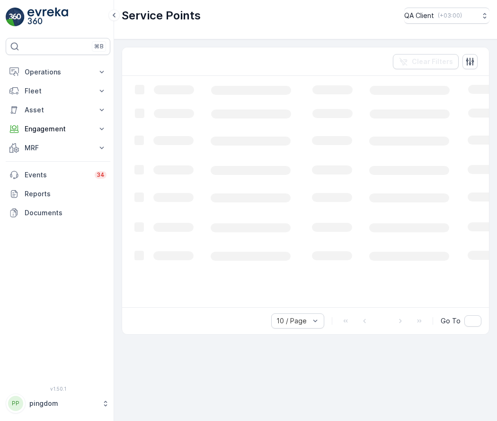 This screenshot has height=421, width=497. What do you see at coordinates (58, 72) in the screenshot?
I see `button: Operations` at bounding box center [58, 72].